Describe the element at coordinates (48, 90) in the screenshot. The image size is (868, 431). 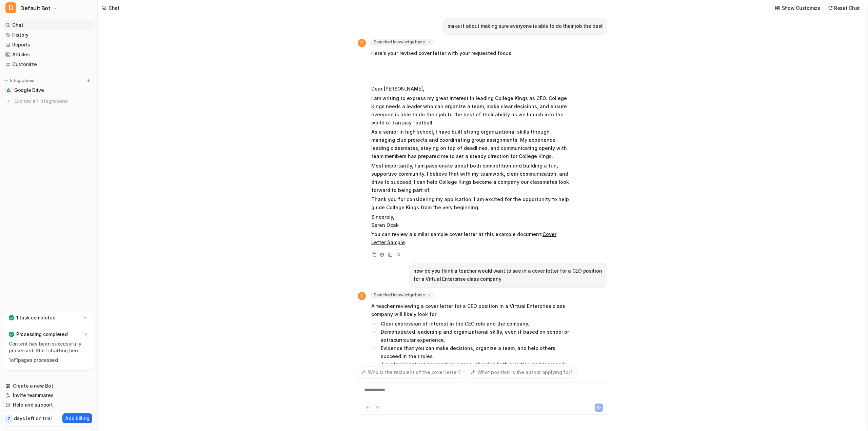
I see `a: Google DriveGoogle Drive` at that location.